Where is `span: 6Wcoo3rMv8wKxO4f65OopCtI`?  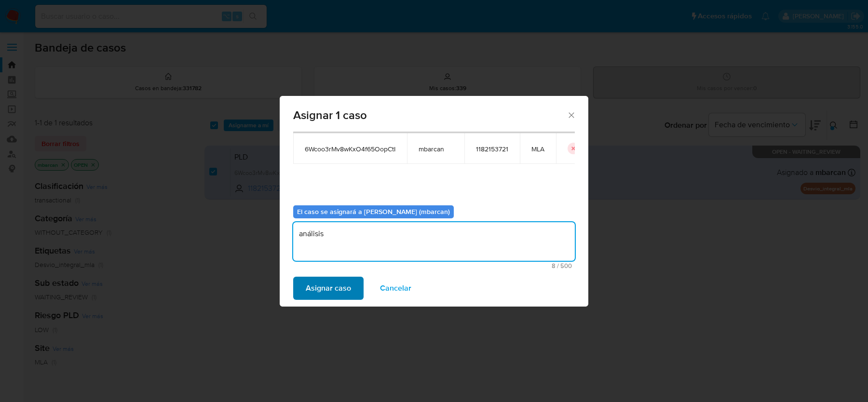 span: 6Wcoo3rMv8wKxO4f65OopCtI is located at coordinates (350, 149).